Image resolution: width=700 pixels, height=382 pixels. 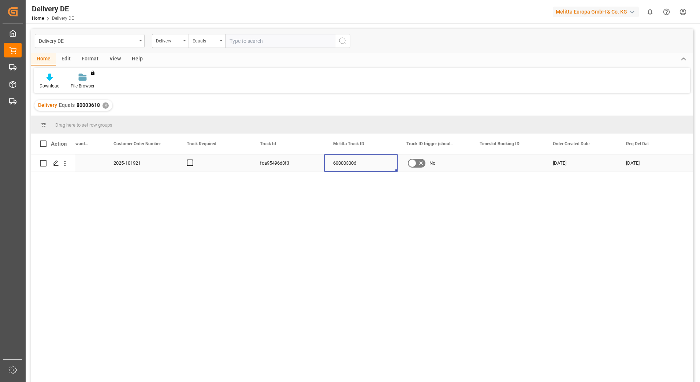 What do you see at coordinates (431, 144) in the screenshot?
I see `span: Truck ID trigger (should be deleted in the future)` at bounding box center [431, 144].